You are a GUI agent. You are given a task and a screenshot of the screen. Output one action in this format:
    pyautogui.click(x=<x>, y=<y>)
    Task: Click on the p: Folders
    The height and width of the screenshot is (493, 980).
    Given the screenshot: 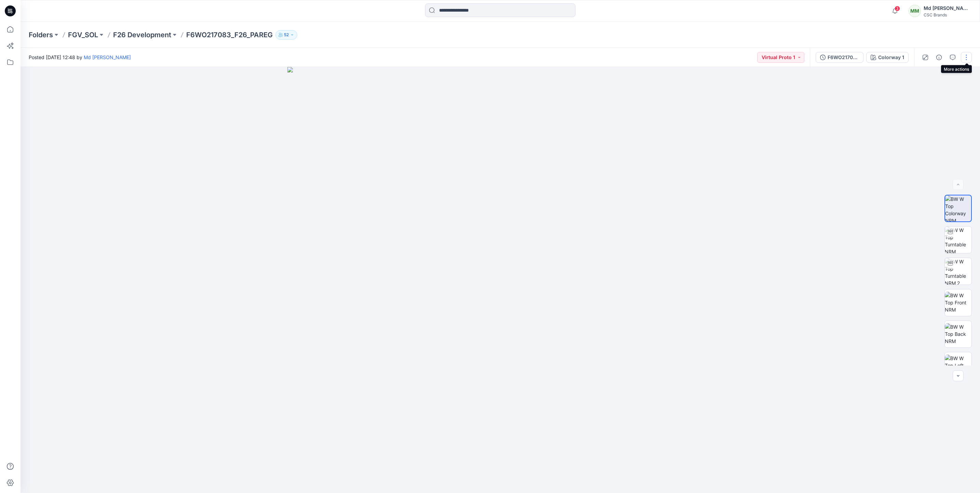 What is the action you would take?
    pyautogui.click(x=40, y=35)
    